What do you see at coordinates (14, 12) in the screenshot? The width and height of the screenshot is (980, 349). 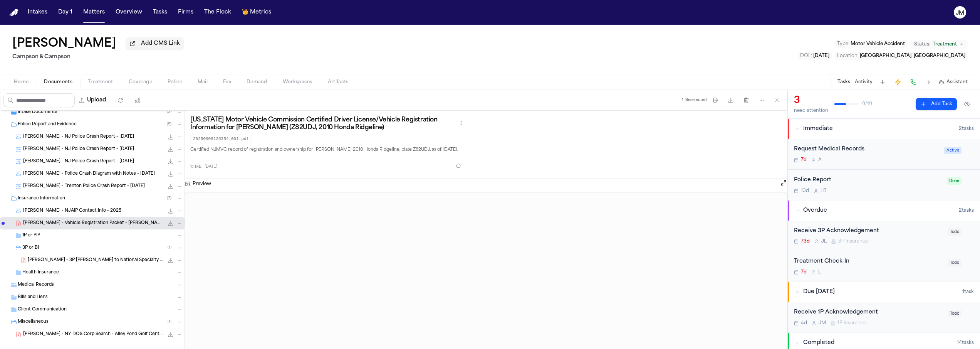 I see `img: Finch Logo` at bounding box center [14, 12].